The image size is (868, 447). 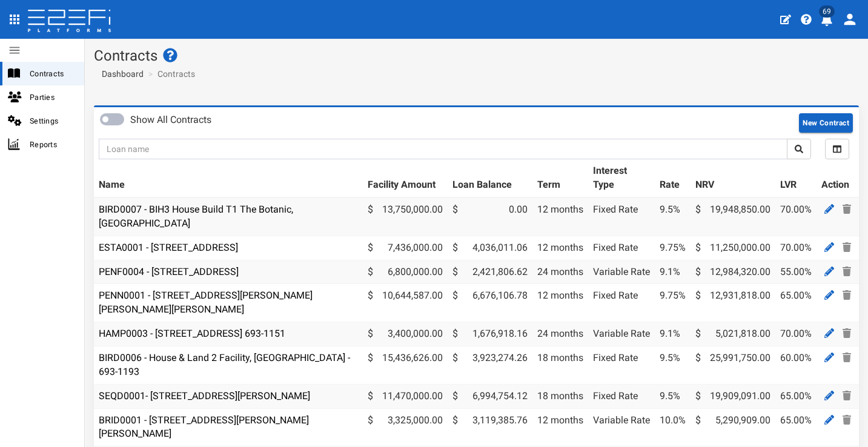 I want to click on h1: Contracts, so click(x=476, y=56).